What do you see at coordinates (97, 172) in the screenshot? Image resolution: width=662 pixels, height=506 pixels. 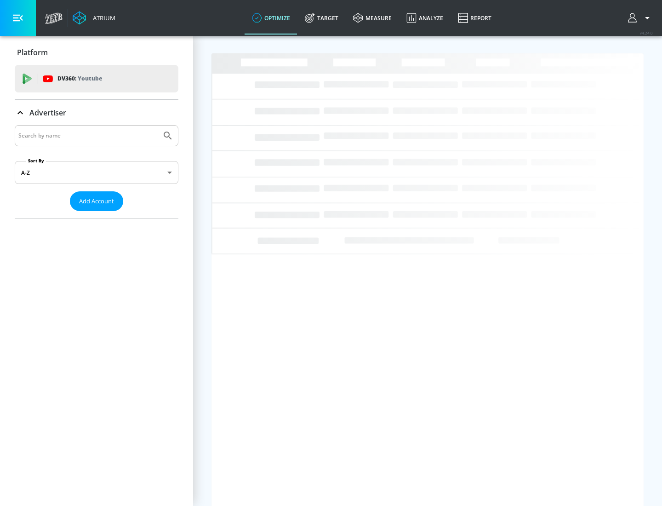 I see `div: A-Z` at bounding box center [97, 172].